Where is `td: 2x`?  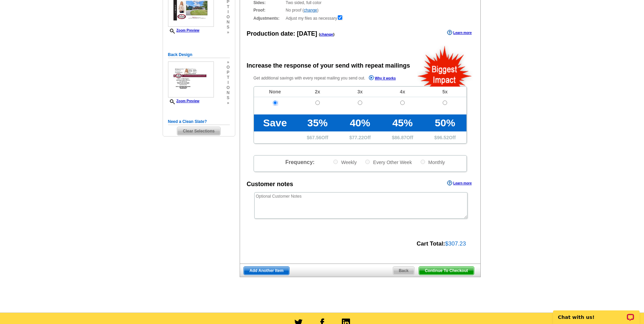
td: 2x is located at coordinates (317, 91).